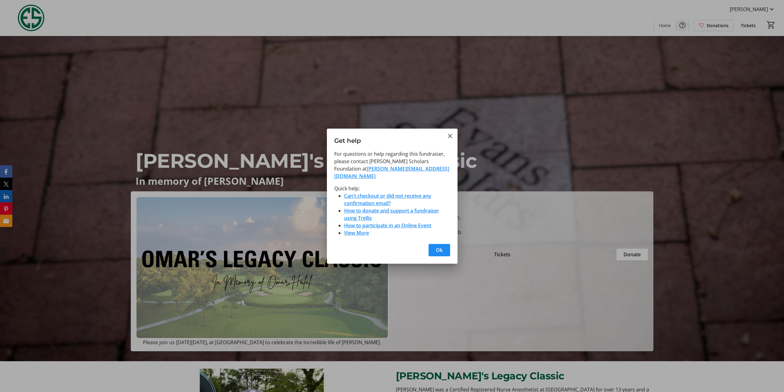  I want to click on button: Ok, so click(439, 250).